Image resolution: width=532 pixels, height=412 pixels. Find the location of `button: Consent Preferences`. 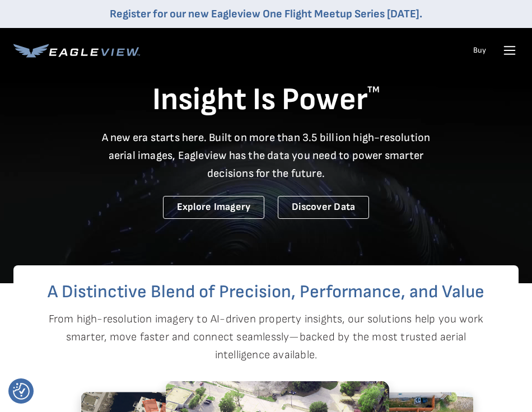

button: Consent Preferences is located at coordinates (21, 392).